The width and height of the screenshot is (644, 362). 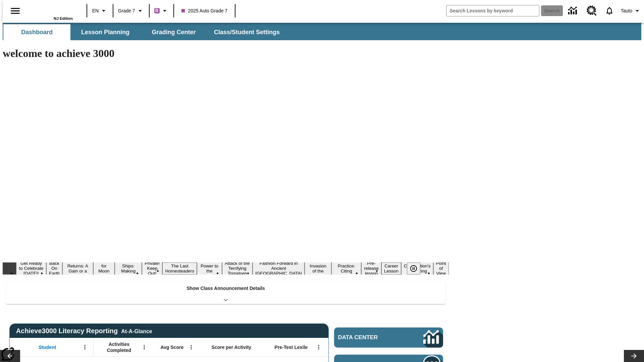 What do you see at coordinates (136, 331) in the screenshot?
I see `div: At-A-Glance` at bounding box center [136, 331].